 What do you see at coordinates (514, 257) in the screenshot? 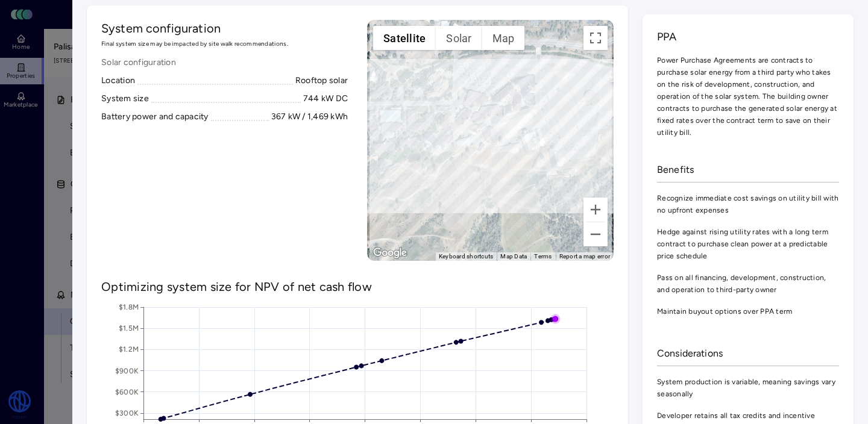
I see `button: Map Data` at bounding box center [514, 257].